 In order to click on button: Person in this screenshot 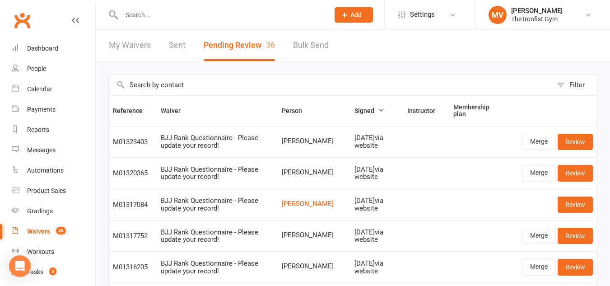, I will do `click(296, 111)`.